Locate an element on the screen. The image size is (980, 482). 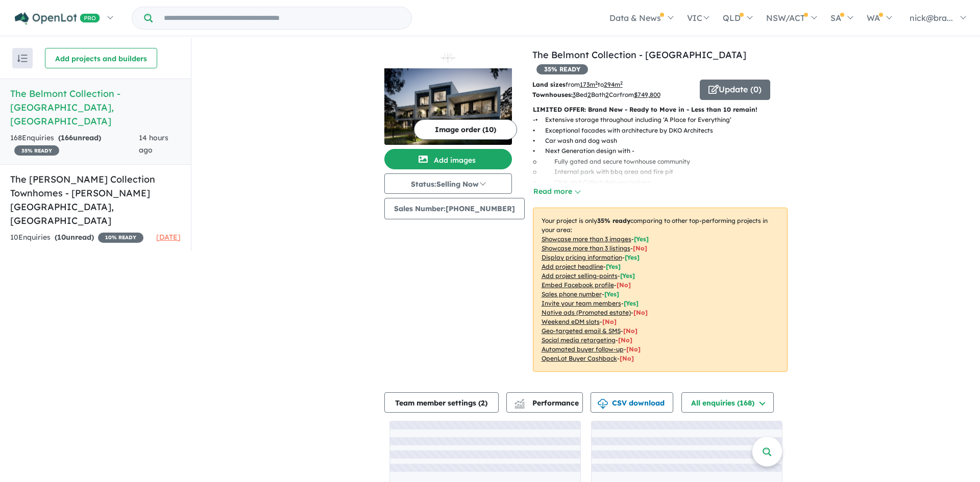
span: to is located at coordinates (610, 84).